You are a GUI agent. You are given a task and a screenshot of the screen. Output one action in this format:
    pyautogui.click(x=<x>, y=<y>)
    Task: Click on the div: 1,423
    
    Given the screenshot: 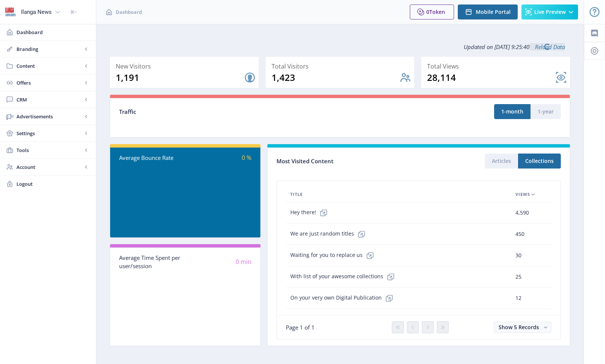 What is the action you would take?
    pyautogui.click(x=336, y=78)
    